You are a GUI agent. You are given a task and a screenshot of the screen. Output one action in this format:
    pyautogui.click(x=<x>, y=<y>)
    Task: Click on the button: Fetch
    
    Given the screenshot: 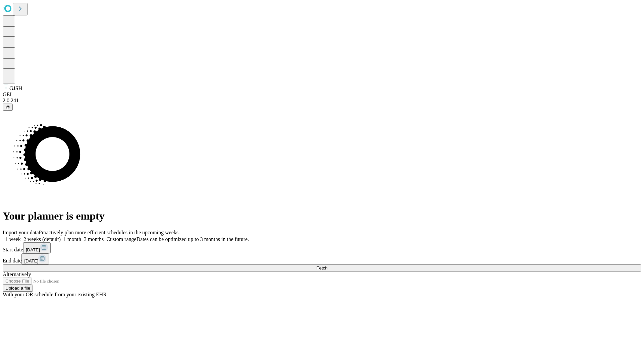 What is the action you would take?
    pyautogui.click(x=322, y=268)
    